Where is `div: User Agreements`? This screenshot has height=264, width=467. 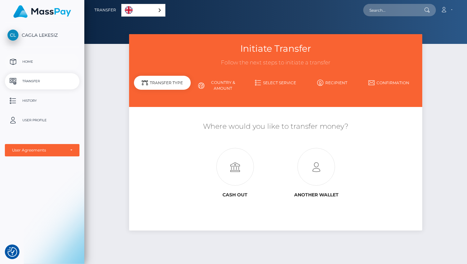 div: User Agreements is located at coordinates (39, 150).